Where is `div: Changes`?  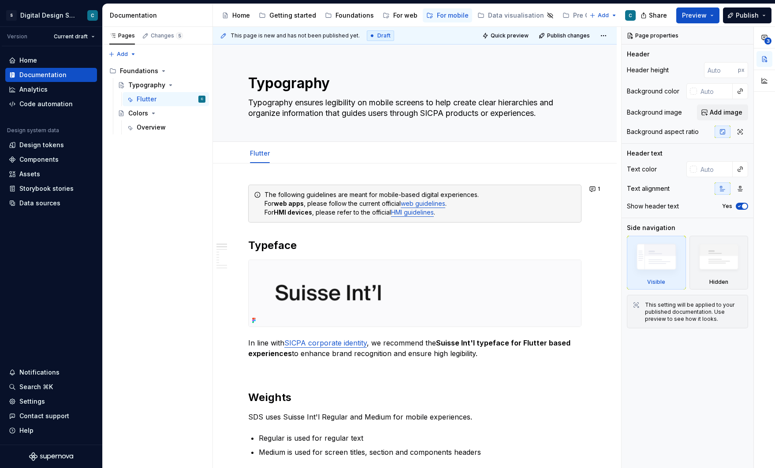 div: Changes is located at coordinates (167, 36).